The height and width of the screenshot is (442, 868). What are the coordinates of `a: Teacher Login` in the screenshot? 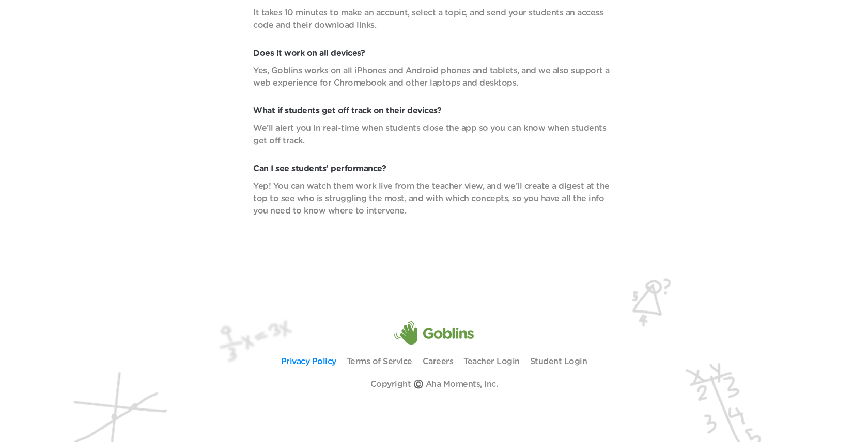 It's located at (491, 362).